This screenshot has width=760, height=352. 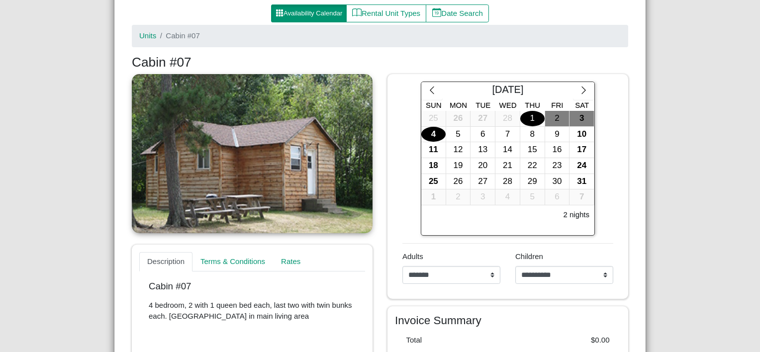 I want to click on button: chevron right, so click(x=583, y=91).